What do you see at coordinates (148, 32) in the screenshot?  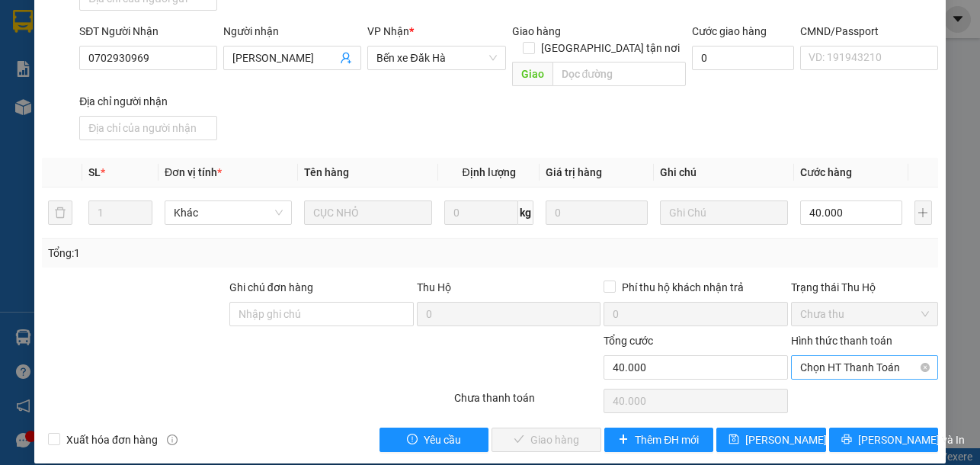 I see `div: SĐT Người Nhận` at bounding box center [148, 32].